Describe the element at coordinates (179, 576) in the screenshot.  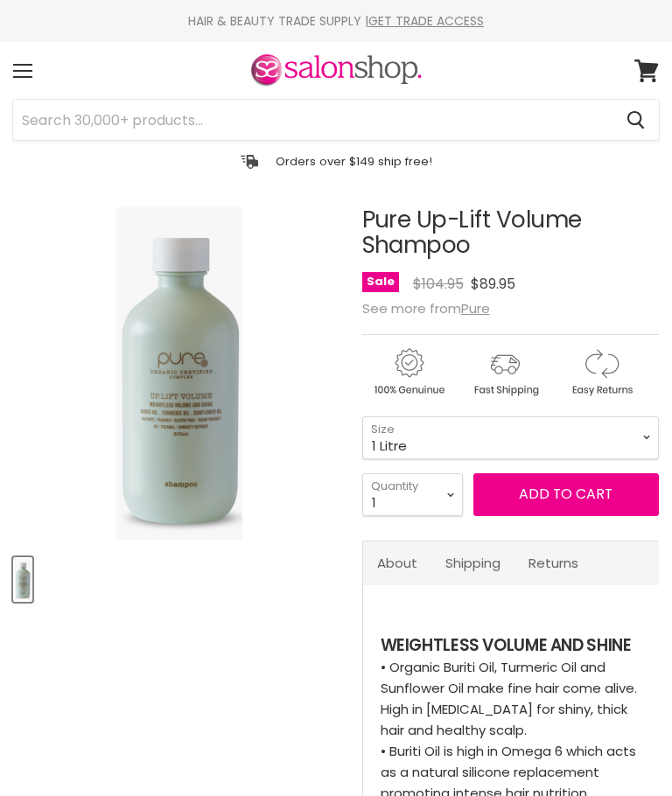
I see `div: Product thumbnails` at that location.